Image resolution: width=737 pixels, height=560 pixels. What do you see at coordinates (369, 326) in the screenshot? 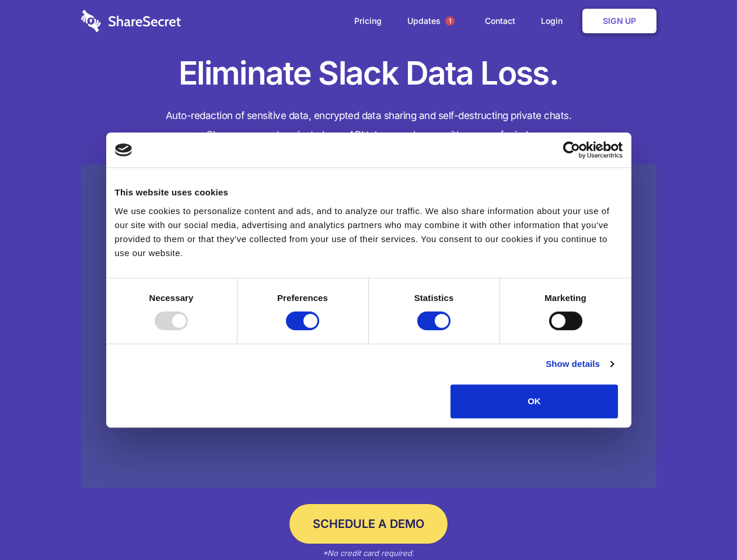
I see `a: Wistia video thumbnail` at bounding box center [369, 326].